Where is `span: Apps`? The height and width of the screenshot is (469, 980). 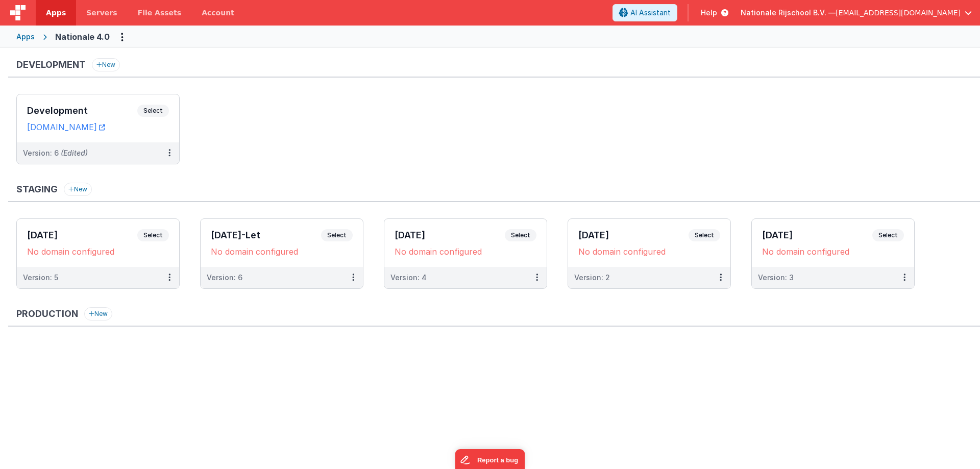
span: Apps is located at coordinates (56, 13).